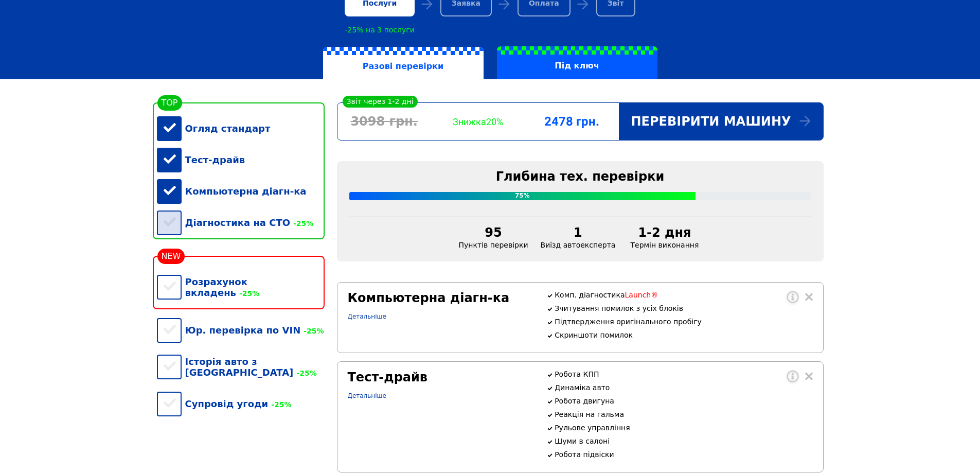  I want to click on p: Робота підвіски, so click(683, 455).